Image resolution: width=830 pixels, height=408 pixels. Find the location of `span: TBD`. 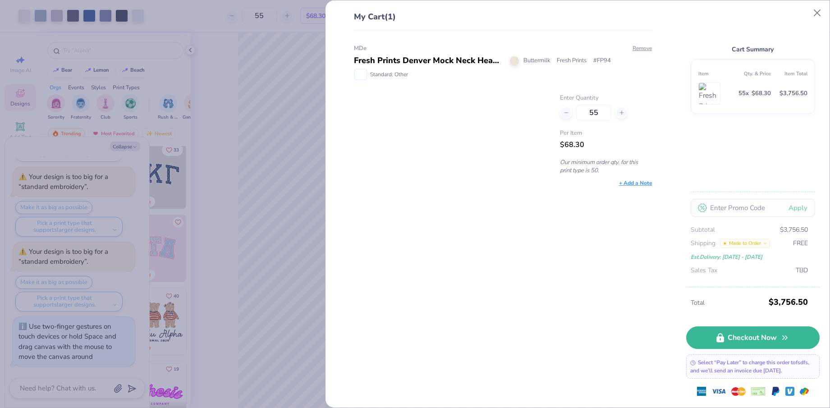

span: TBD is located at coordinates (802, 271).